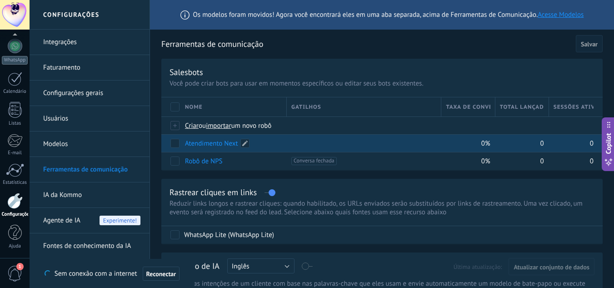 This screenshot has height=288, width=614. What do you see at coordinates (89, 195) in the screenshot?
I see `li: IA da Kommo` at bounding box center [89, 195].